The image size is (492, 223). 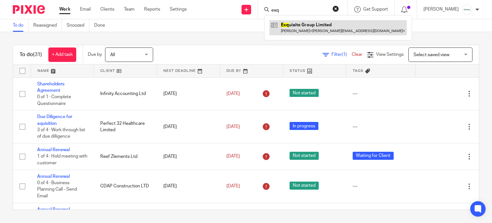 What do you see at coordinates (344, 54) in the screenshot?
I see `span: (1)` at bounding box center [344, 54].